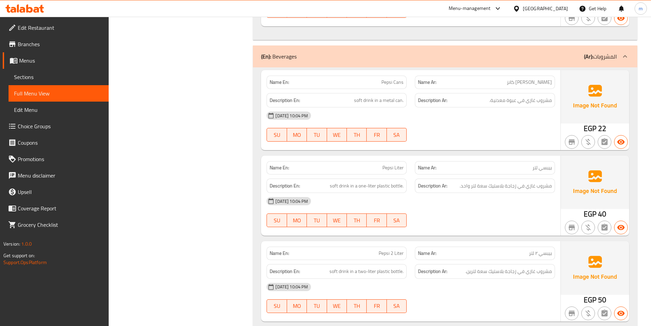  I want to click on span: Sections, so click(58, 77).